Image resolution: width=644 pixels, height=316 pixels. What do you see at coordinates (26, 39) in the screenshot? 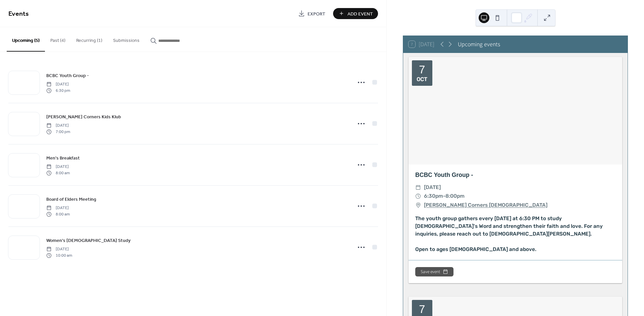
I see `button: Upcoming (5)` at bounding box center [26, 39].